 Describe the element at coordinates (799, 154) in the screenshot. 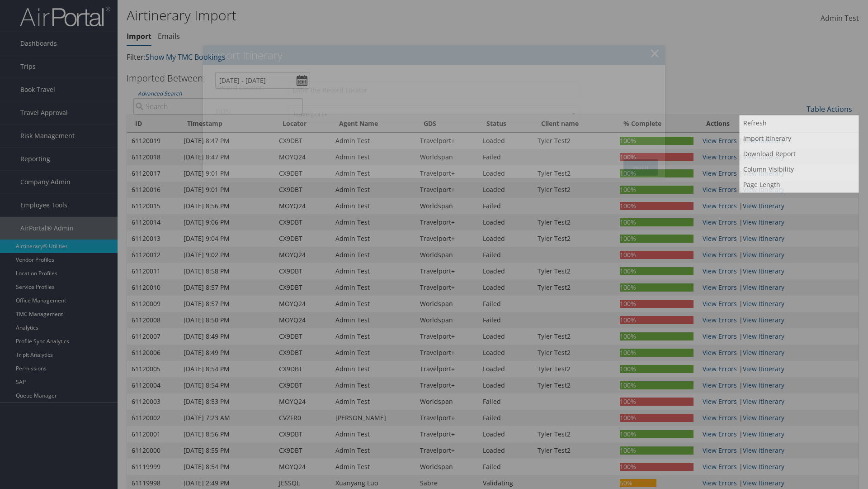

I see `a: Download Report` at that location.